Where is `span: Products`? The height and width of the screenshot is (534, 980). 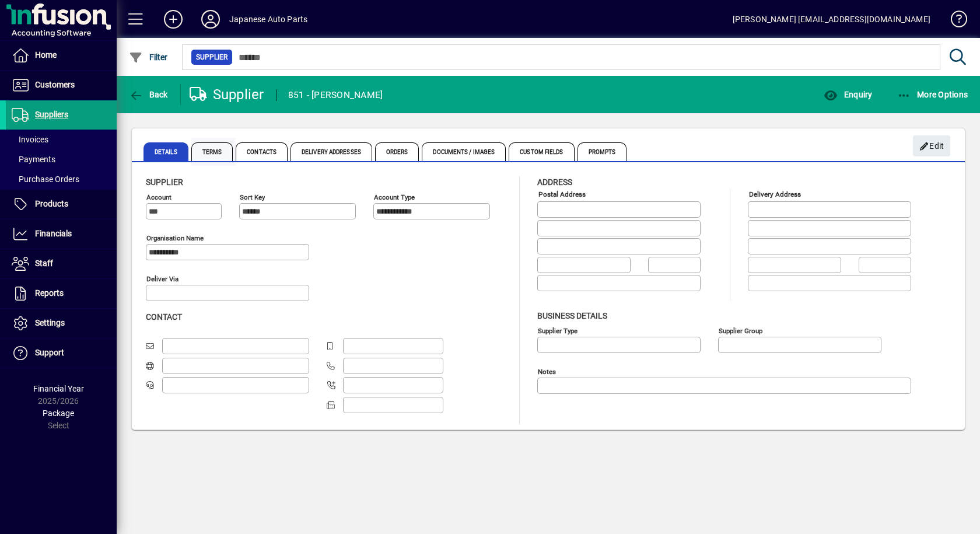 span: Products is located at coordinates (51, 203).